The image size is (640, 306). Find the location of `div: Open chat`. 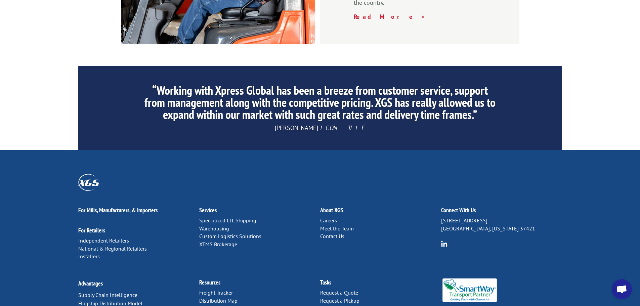

div: Open chat is located at coordinates (622, 289).